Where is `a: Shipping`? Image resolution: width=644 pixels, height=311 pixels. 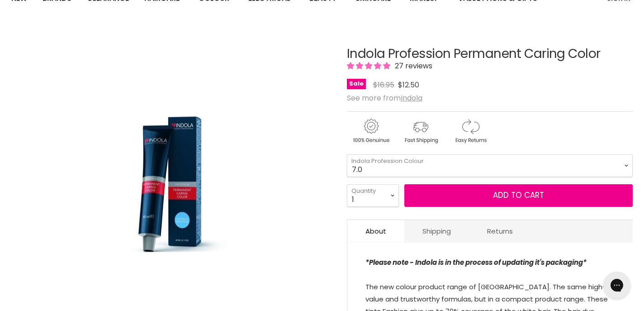
a: Shipping is located at coordinates (436, 231).